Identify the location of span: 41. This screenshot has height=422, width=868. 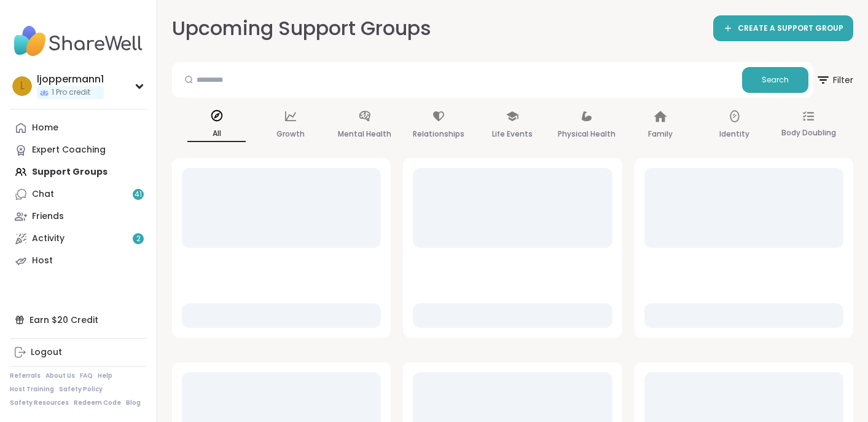
(138, 194).